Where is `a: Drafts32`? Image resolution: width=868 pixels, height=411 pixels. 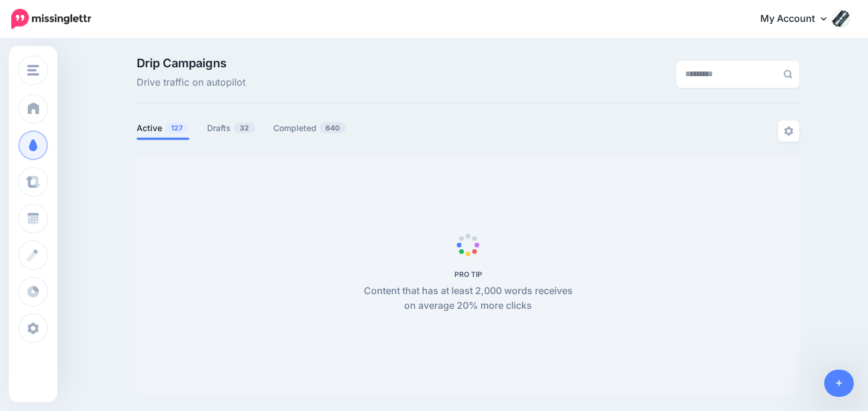 a: Drafts32 is located at coordinates (231, 129).